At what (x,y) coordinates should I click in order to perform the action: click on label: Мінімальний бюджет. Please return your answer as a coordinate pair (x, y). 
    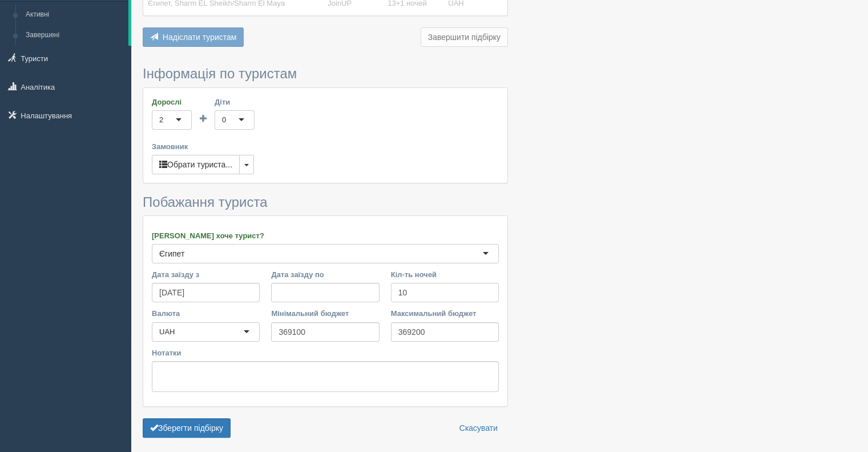
    Looking at the image, I should click on (325, 313).